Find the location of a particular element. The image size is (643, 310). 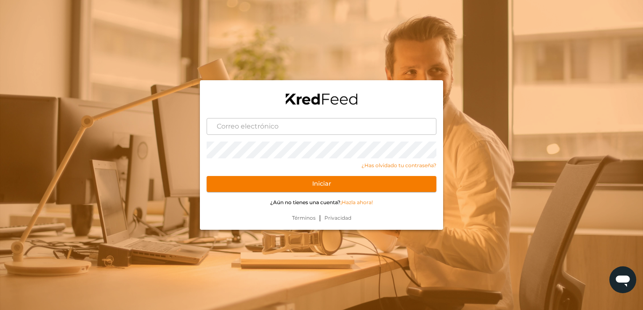

a: Términos is located at coordinates (304, 218).